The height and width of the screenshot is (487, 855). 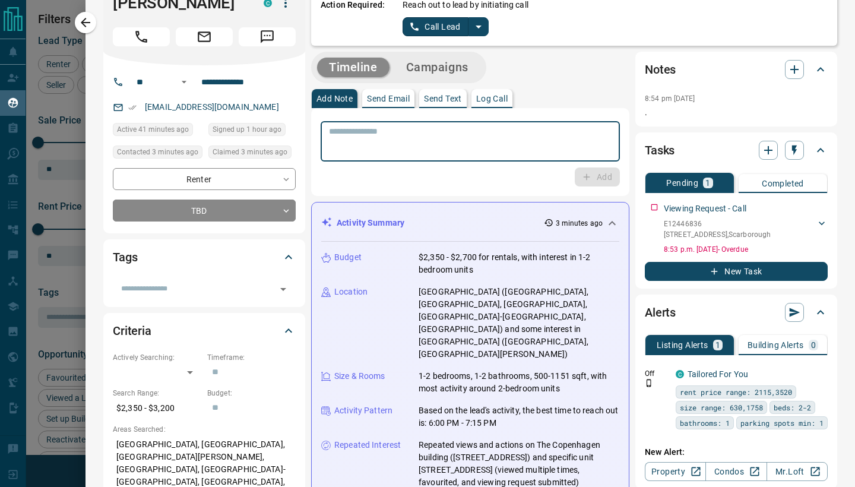 What do you see at coordinates (247, 129) in the screenshot?
I see `span: Signed up 1 hour ago` at bounding box center [247, 129].